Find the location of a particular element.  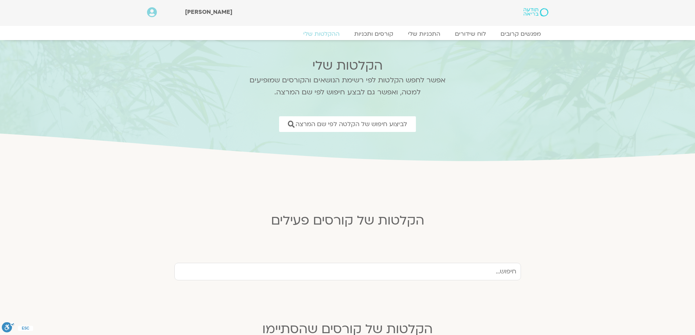

a: לוח שידורים is located at coordinates (470, 34).